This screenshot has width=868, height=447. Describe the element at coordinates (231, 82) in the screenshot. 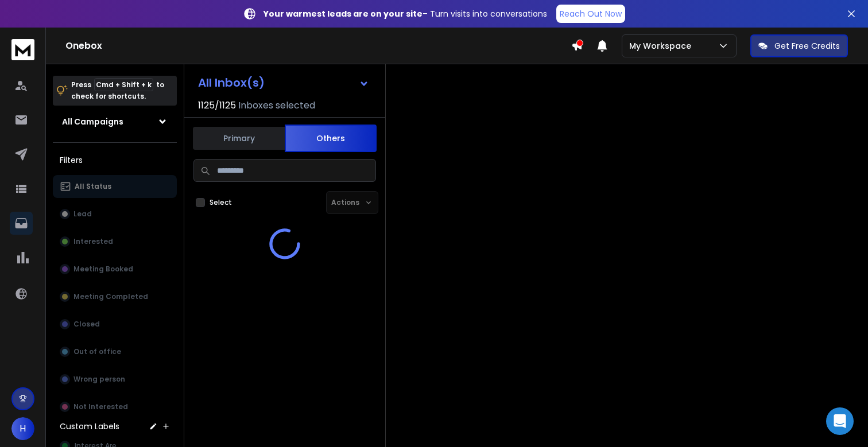

I see `h1: All Inbox(s)` at that location.